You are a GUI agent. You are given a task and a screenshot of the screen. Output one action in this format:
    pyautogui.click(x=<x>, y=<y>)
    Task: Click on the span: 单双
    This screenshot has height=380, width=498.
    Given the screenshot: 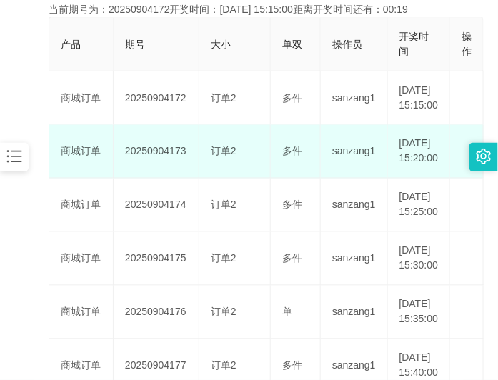 What is the action you would take?
    pyautogui.click(x=292, y=44)
    